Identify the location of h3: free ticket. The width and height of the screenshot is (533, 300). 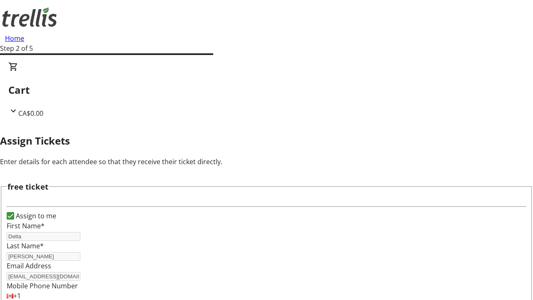
(28, 187).